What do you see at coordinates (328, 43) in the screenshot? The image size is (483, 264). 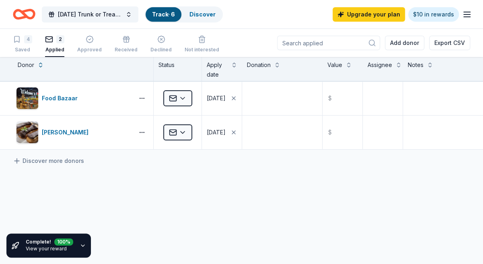 I see `input: Search applied` at bounding box center [328, 43].